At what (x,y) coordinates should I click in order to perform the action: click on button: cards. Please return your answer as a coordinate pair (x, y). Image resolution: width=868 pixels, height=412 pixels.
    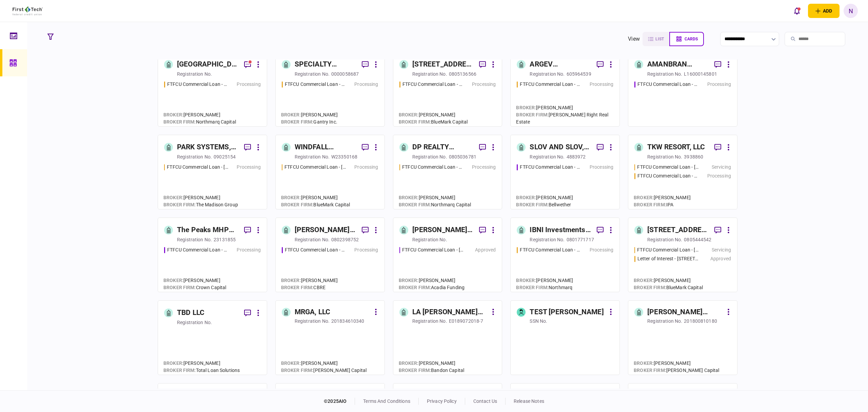
    Looking at the image, I should click on (687, 39).